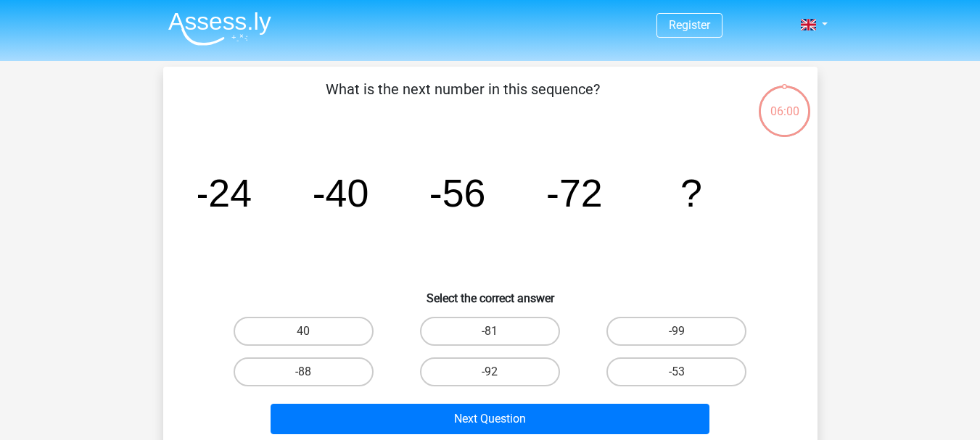 The image size is (980, 440). Describe the element at coordinates (490, 292) in the screenshot. I see `h6: Select the correct answer` at that location.